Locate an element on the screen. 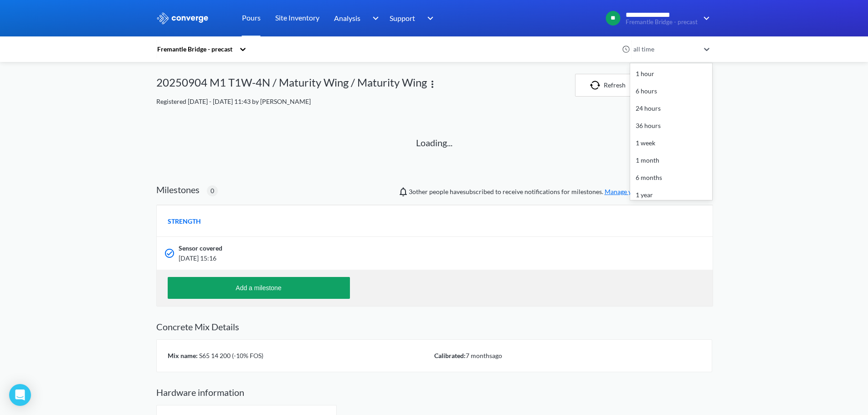 The height and width of the screenshot is (415, 868). div: Fremantle Bridge - precast is located at coordinates (196, 49).